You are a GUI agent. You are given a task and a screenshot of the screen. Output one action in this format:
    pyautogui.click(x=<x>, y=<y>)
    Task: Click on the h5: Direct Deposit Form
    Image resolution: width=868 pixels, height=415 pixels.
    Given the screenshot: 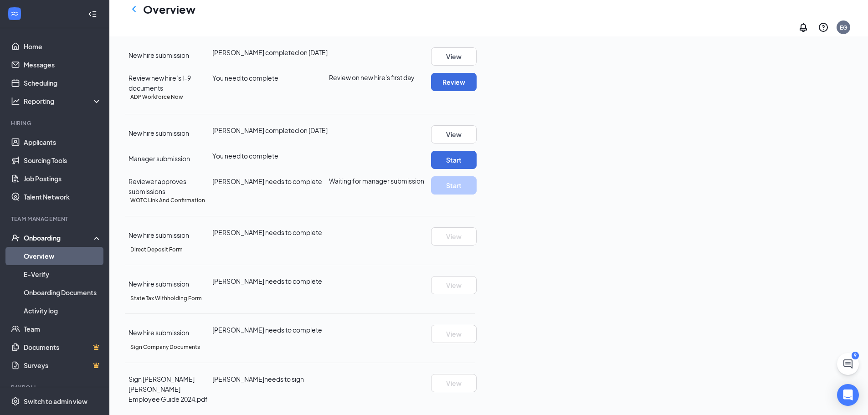 What is the action you would take?
    pyautogui.click(x=157, y=250)
    